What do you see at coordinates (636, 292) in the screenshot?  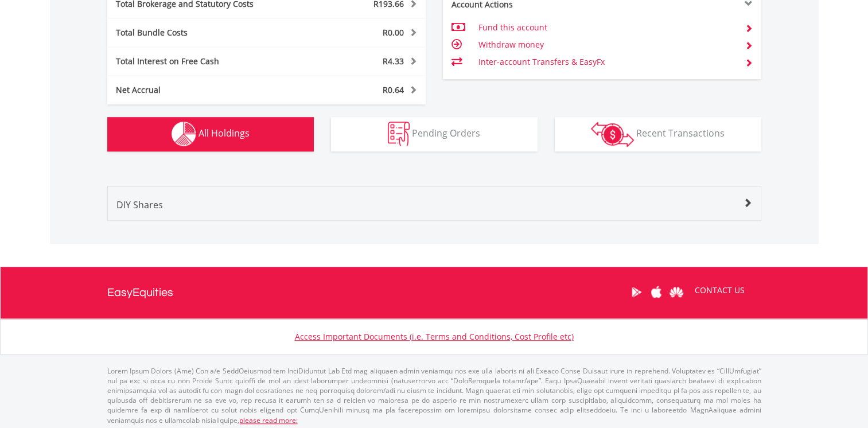 I see `a: Google Play` at bounding box center [636, 292].